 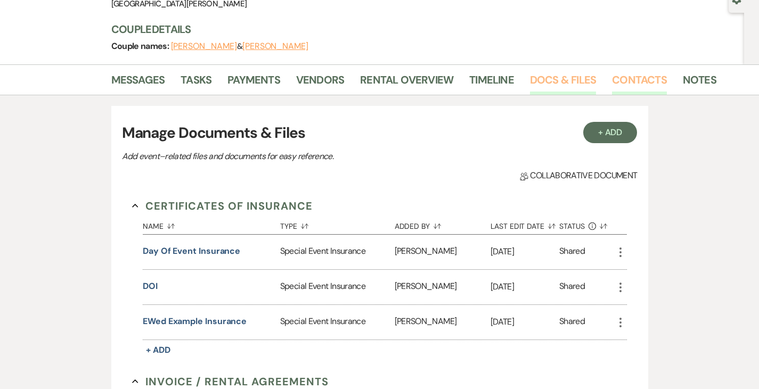 What do you see at coordinates (442, 224) in the screenshot?
I see `button: Added By` at bounding box center [442, 224].